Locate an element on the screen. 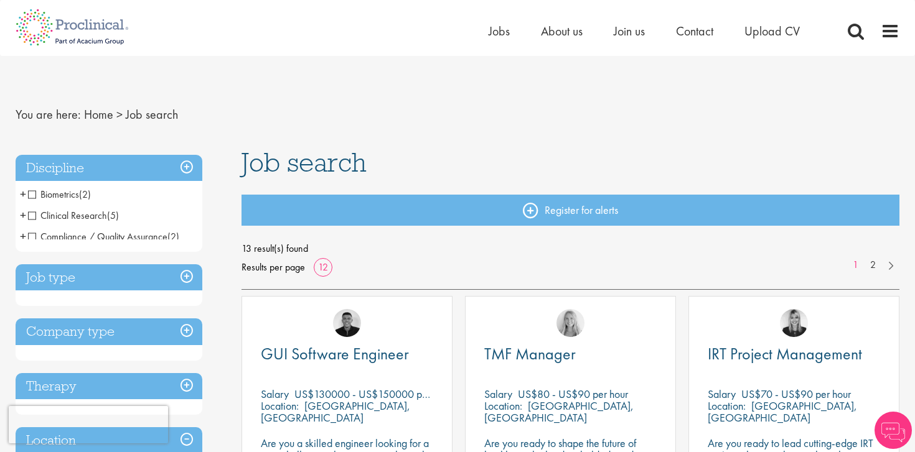 Image resolution: width=915 pixels, height=452 pixels. a: TMF Manager is located at coordinates (570, 354).